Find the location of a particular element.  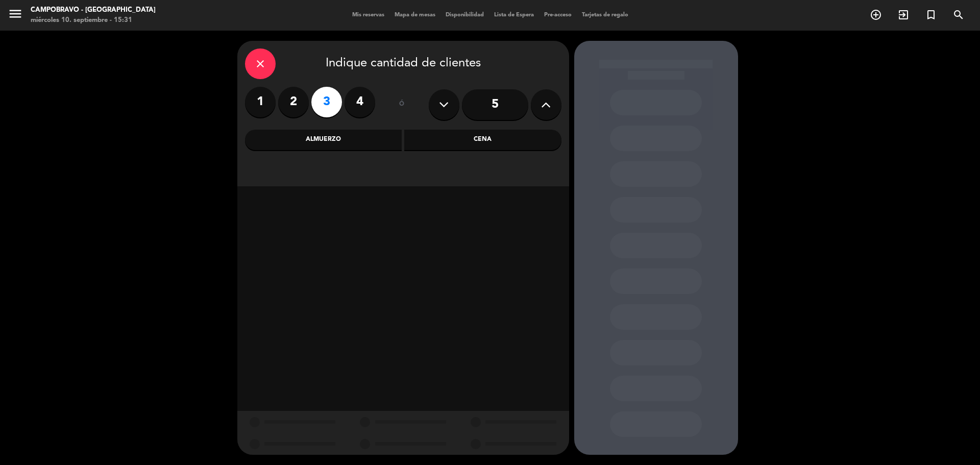

i: exit_to_app is located at coordinates (903, 15).